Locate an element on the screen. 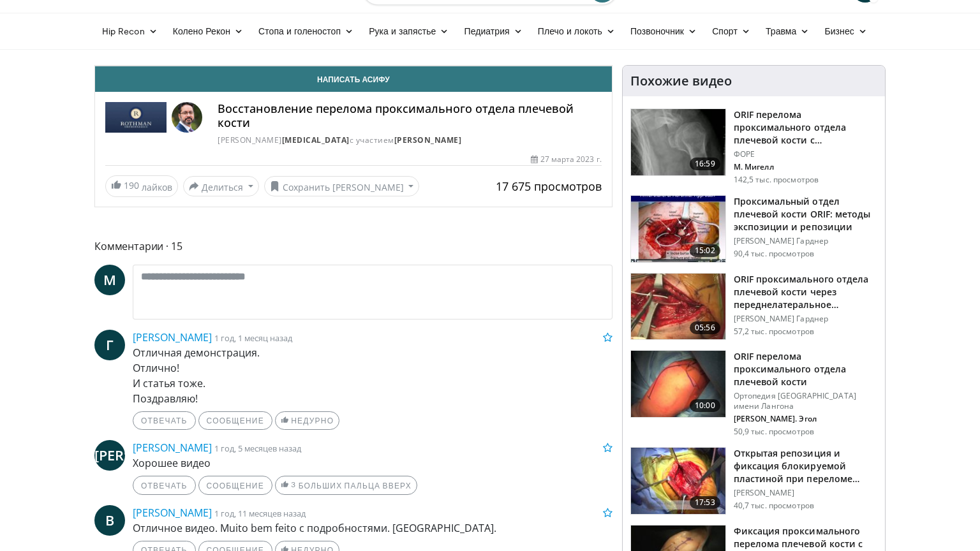 This screenshot has width=980, height=551. font: 10:00 is located at coordinates (705, 405).